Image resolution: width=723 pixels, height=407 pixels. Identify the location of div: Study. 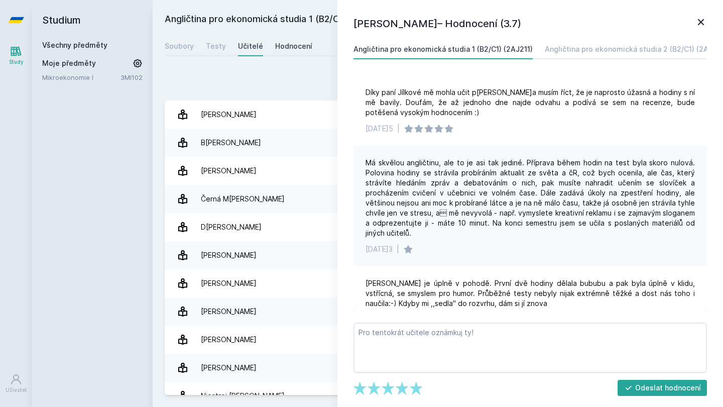
(16, 62).